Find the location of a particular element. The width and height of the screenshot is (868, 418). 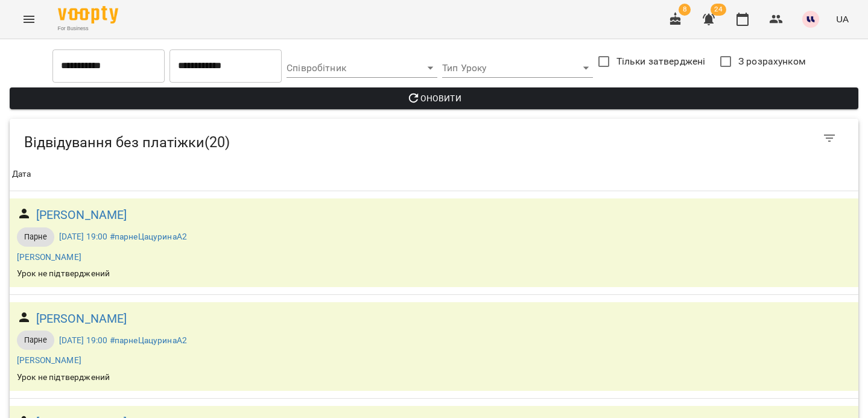

img: Voopty Logo is located at coordinates (88, 14).